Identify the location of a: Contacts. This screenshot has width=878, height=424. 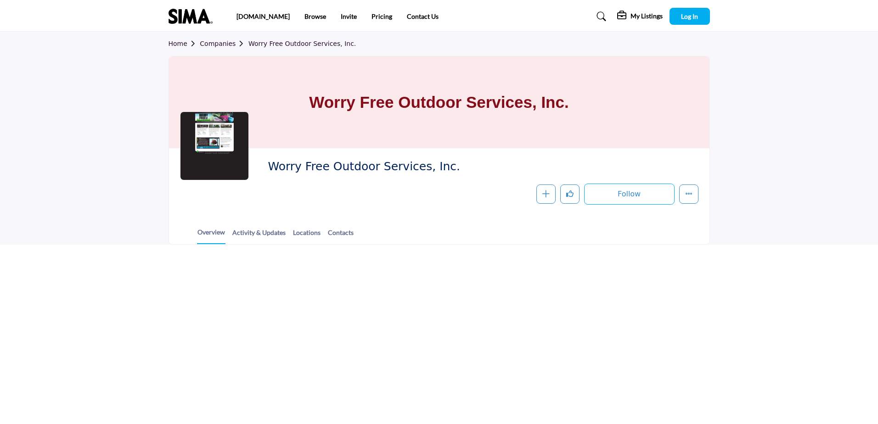
(341, 236).